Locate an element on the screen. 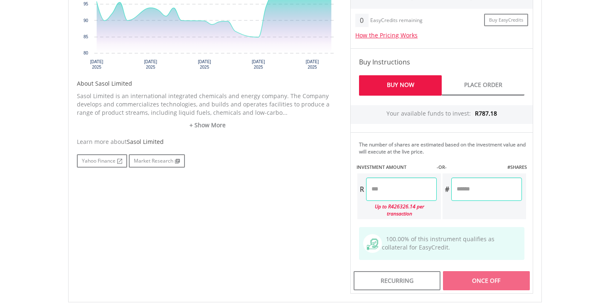 This screenshot has height=304, width=610. h5: About Sasol Limited is located at coordinates (207, 83).